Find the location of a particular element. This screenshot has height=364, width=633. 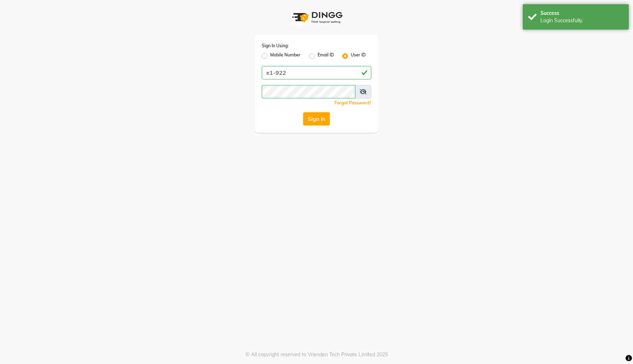

img: logo1.svg is located at coordinates (317, 17).